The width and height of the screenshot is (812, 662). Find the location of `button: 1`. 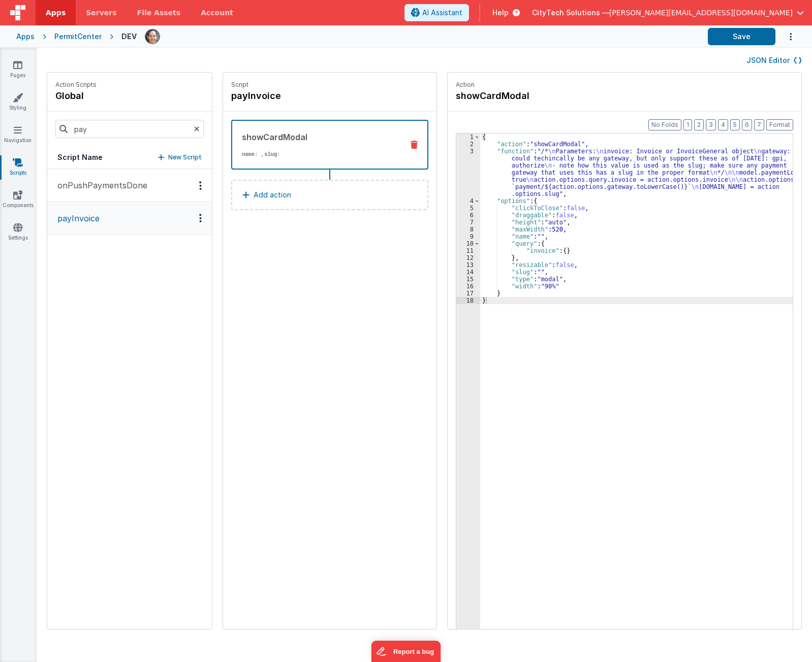

button: 1 is located at coordinates (687, 125).